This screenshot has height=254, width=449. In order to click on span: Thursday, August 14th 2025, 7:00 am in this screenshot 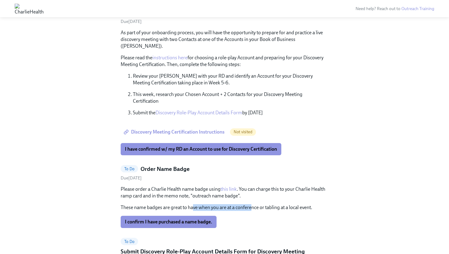, I will do `click(131, 21)`.